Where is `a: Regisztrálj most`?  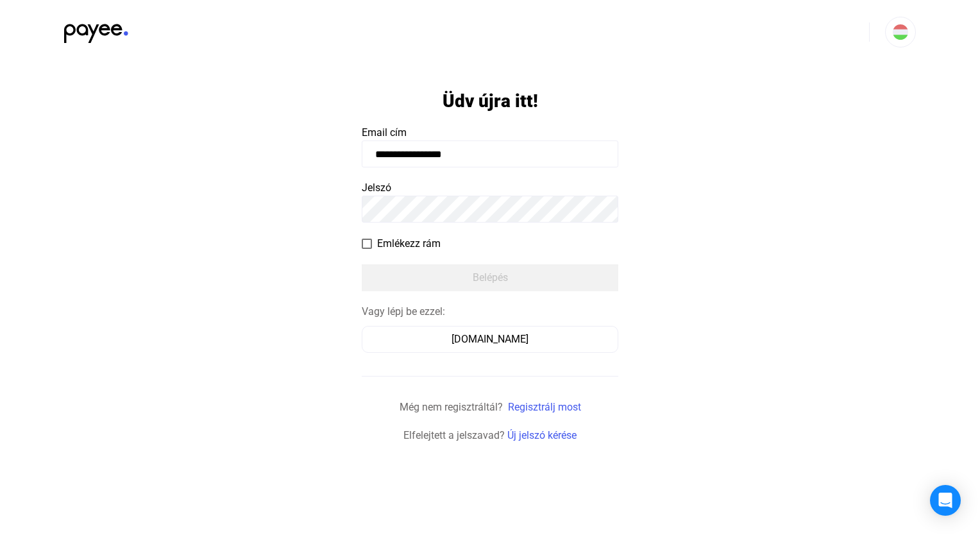 a: Regisztrálj most is located at coordinates (544, 407).